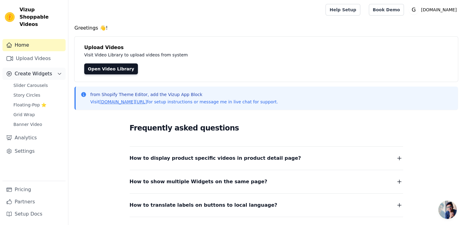  Describe the element at coordinates (266, 48) in the screenshot. I see `h4: Upload Videos` at that location.